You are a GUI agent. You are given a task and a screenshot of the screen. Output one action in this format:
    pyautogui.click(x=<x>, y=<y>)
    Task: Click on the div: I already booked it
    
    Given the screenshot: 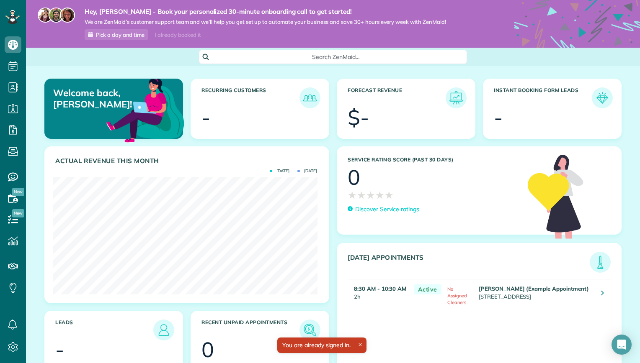 What is the action you would take?
    pyautogui.click(x=178, y=35)
    